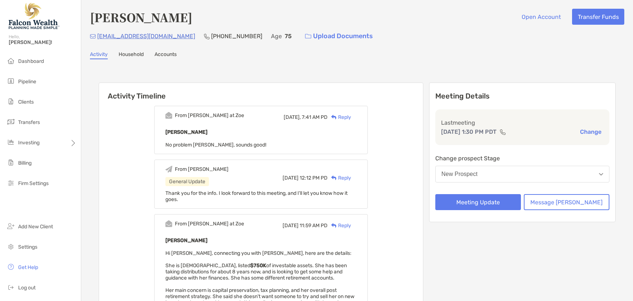 This screenshot has width=633, height=301. I want to click on img: clients icon, so click(11, 101).